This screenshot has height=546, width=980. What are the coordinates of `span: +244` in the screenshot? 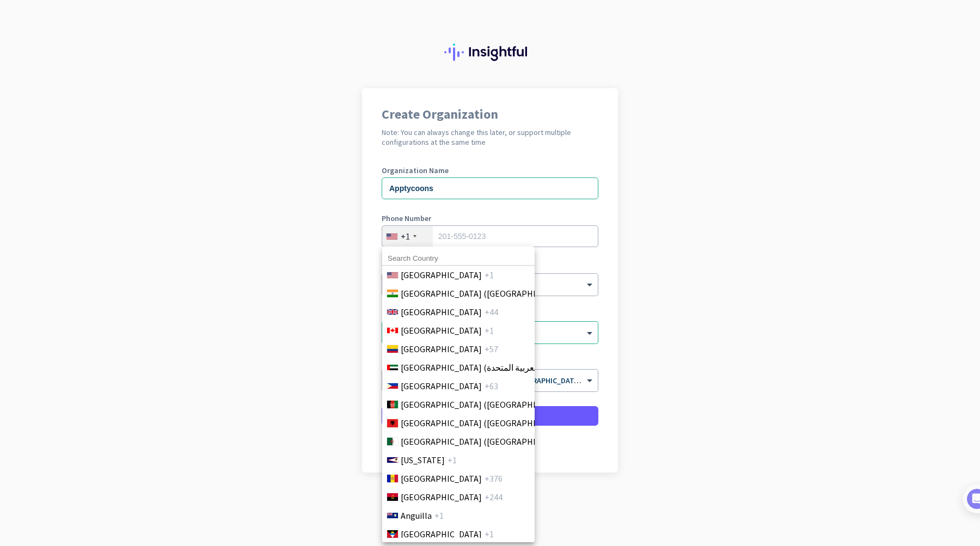 It's located at (493, 497).